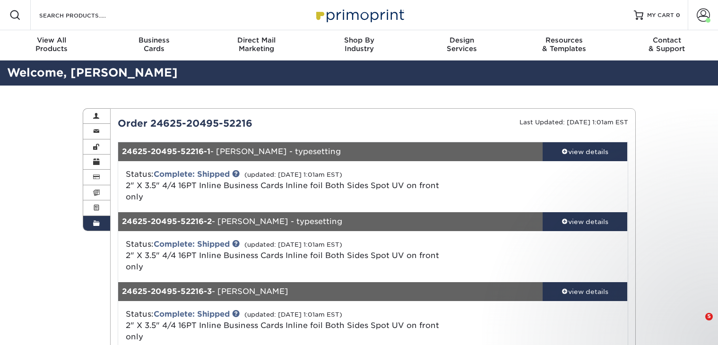 Image resolution: width=718 pixels, height=345 pixels. I want to click on strong: 24625-20495-52216-1, so click(166, 151).